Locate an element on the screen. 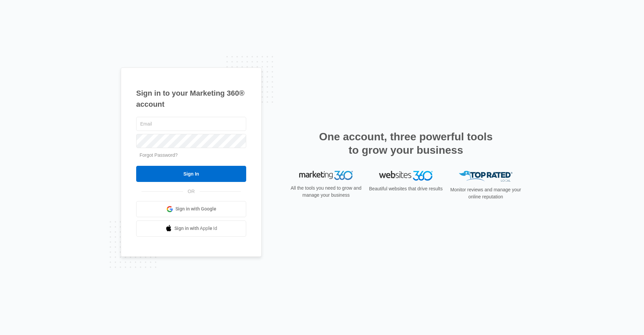  img: Top Rated Local is located at coordinates (486, 176).